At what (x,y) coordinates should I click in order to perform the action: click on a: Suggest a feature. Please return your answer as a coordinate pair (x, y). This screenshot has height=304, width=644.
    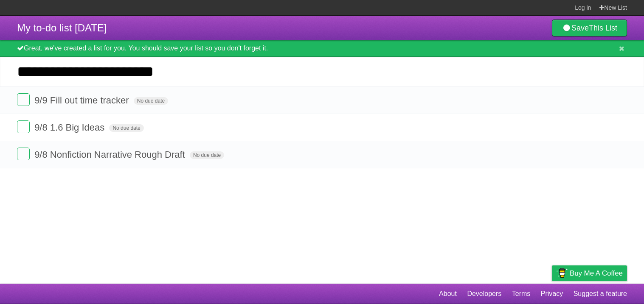
    Looking at the image, I should click on (600, 294).